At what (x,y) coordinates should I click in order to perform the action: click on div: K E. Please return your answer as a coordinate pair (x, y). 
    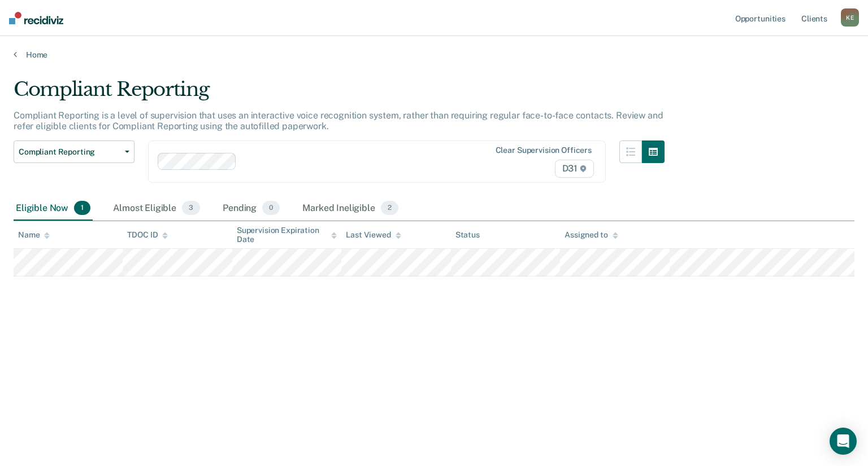
    Looking at the image, I should click on (850, 17).